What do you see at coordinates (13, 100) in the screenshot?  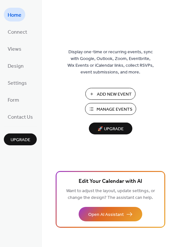 I see `span: Form` at bounding box center [13, 100].